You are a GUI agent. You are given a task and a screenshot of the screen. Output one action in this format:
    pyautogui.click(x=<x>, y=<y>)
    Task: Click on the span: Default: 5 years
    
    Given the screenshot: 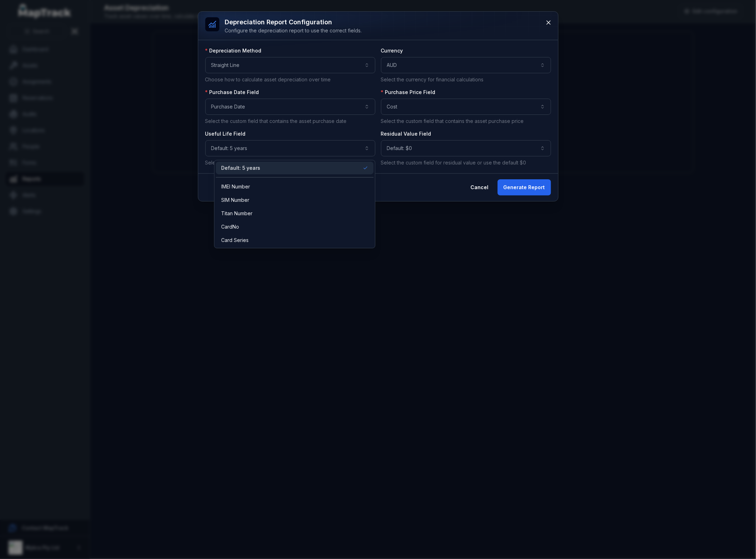 What is the action you would take?
    pyautogui.click(x=241, y=168)
    